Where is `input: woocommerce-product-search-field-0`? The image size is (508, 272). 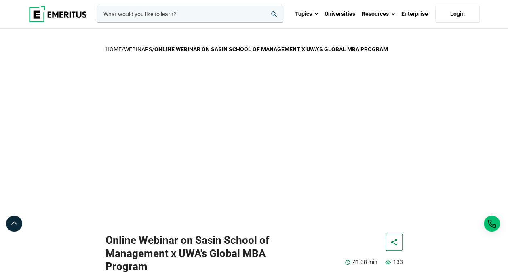 input: woocommerce-product-search-field-0 is located at coordinates (190, 14).